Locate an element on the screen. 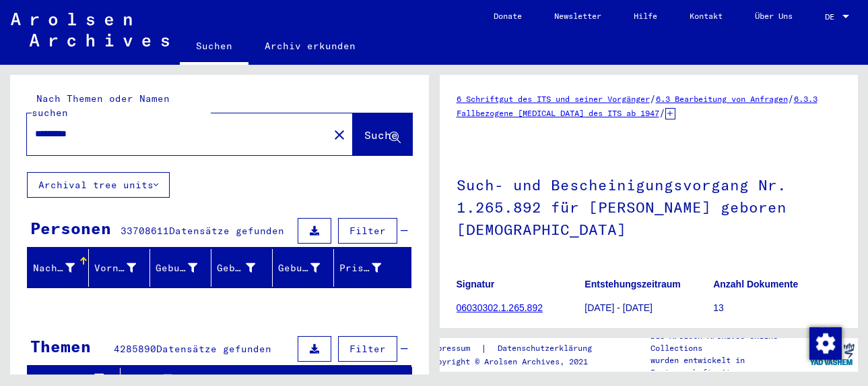  div: Themen is located at coordinates (60, 346).